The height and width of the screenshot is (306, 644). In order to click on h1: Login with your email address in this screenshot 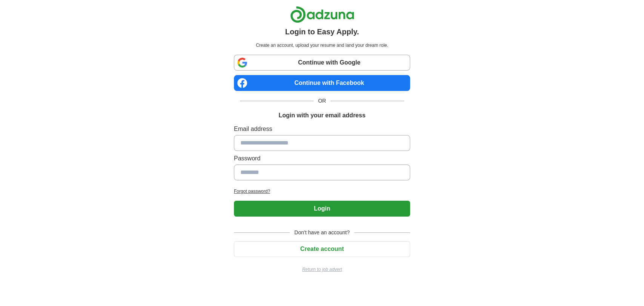, I will do `click(321, 115)`.